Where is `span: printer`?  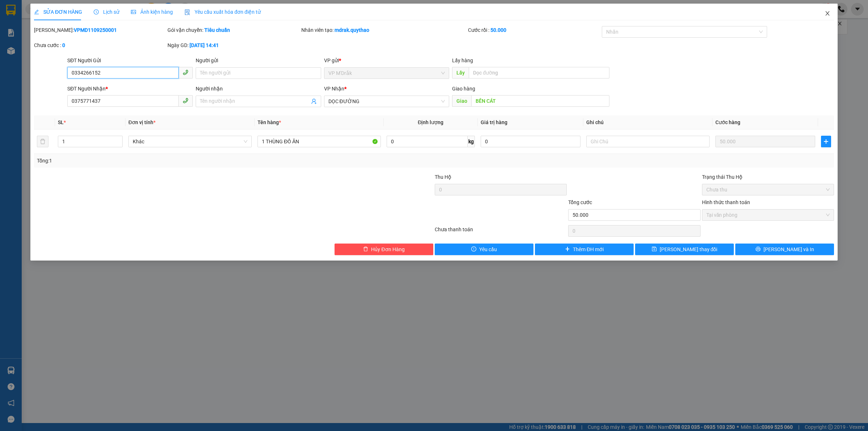
span: printer is located at coordinates (758, 249).